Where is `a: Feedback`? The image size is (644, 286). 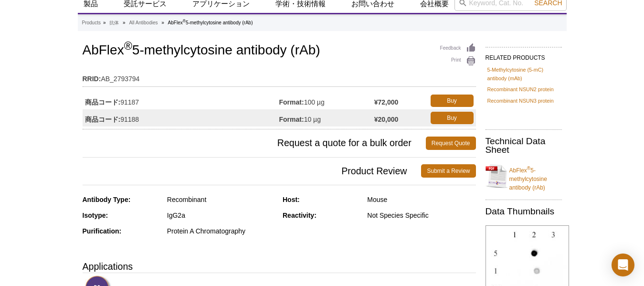 a: Feedback is located at coordinates (458, 48).